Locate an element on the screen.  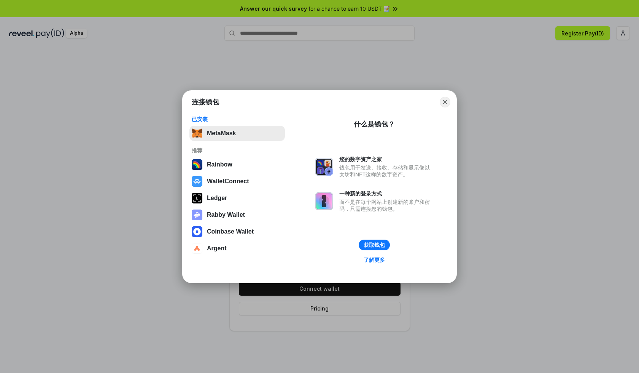
button: Ledger is located at coordinates (237, 198).